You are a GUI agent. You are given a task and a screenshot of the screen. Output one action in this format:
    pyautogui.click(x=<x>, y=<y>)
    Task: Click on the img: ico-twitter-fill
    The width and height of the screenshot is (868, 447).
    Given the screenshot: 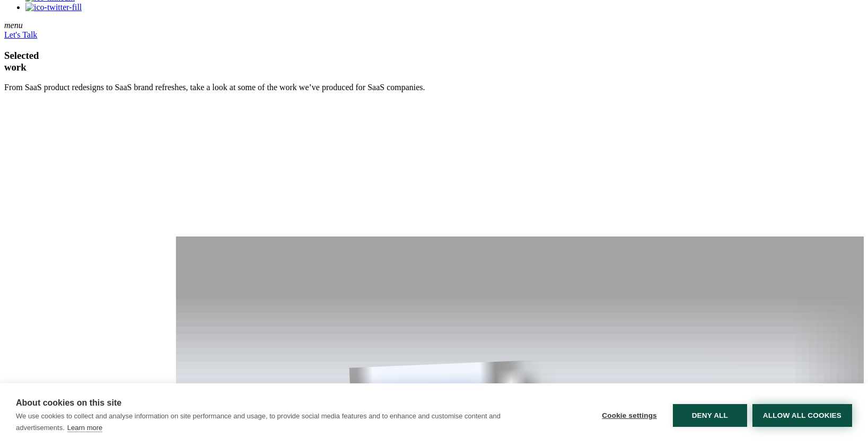 What is the action you would take?
    pyautogui.click(x=54, y=7)
    